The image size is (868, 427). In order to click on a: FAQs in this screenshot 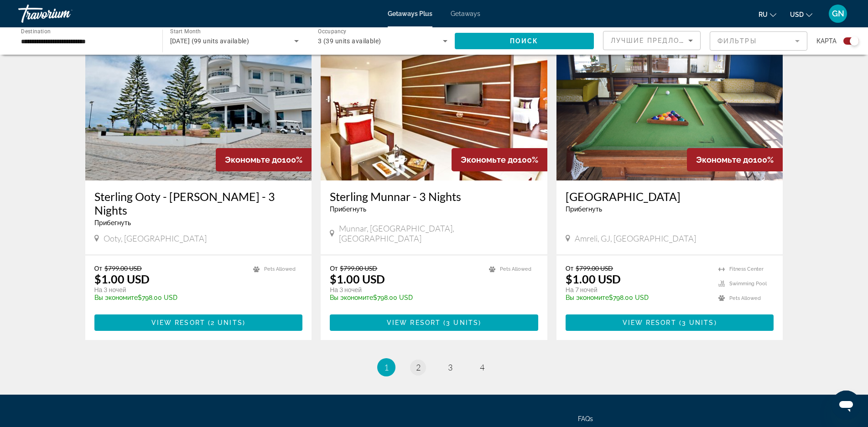, I will do `click(585, 419)`.